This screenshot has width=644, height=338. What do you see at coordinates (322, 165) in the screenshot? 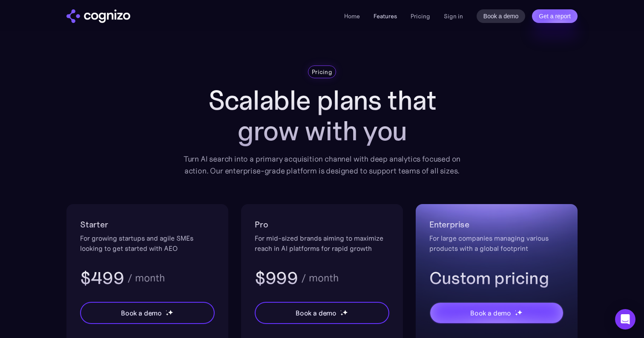
I see `div: Turn AI search into a primary acquisition channel with deep analytics focused on action. Our ente...` at bounding box center [322, 165].